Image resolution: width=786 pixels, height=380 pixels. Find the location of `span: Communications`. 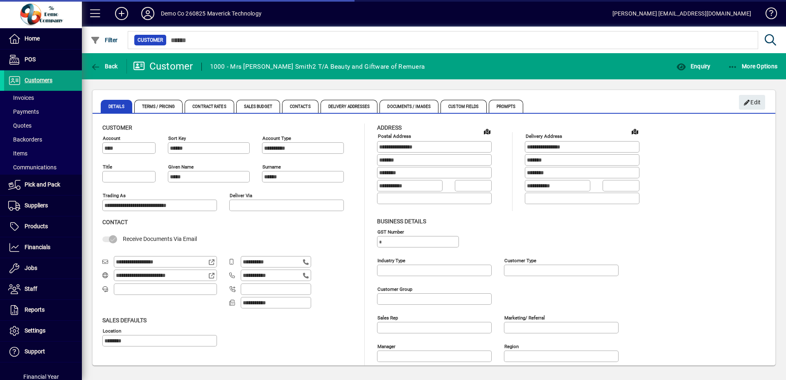

span: Communications is located at coordinates (32, 167).